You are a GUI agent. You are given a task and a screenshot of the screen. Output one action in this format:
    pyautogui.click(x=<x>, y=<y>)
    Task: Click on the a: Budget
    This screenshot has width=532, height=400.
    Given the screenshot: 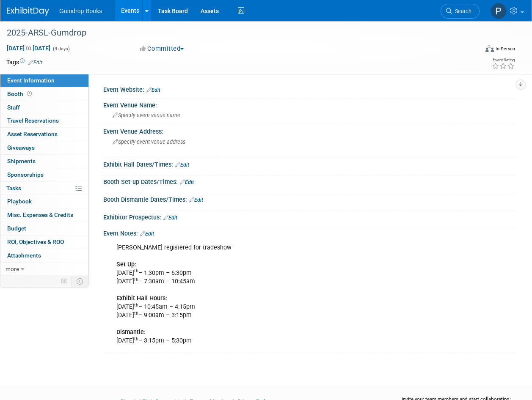 What is the action you would take?
    pyautogui.click(x=45, y=229)
    